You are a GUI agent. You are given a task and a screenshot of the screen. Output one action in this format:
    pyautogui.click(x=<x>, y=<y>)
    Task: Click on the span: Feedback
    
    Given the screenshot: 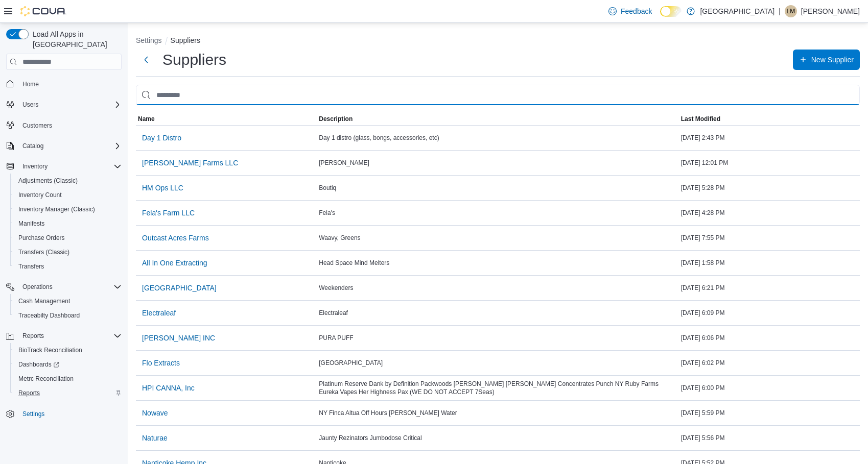 What is the action you would take?
    pyautogui.click(x=636, y=11)
    